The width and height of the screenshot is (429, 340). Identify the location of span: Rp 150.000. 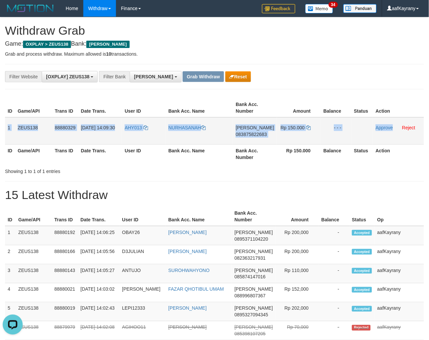
(293, 128).